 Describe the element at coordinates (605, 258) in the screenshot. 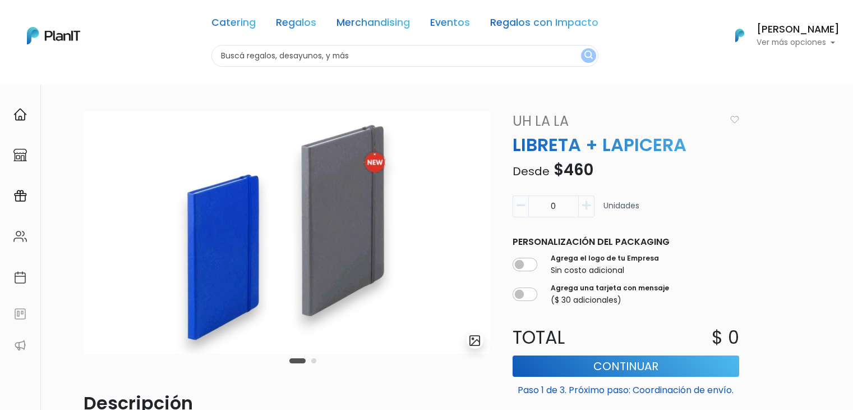

I see `label: Agrega el logo de tu Empresa` at that location.